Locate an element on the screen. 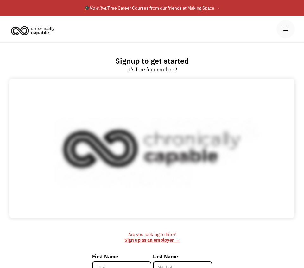 Image resolution: width=304 pixels, height=268 pixels. h2: Signup to get started is located at coordinates (152, 61).